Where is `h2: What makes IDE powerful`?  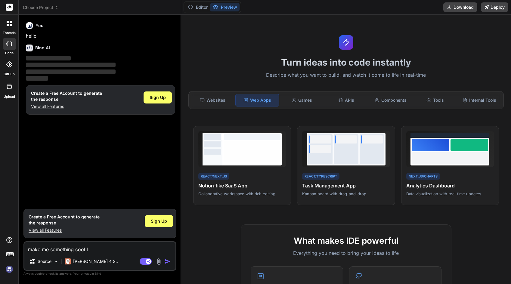
h2: What makes IDE powerful is located at coordinates (346, 241).